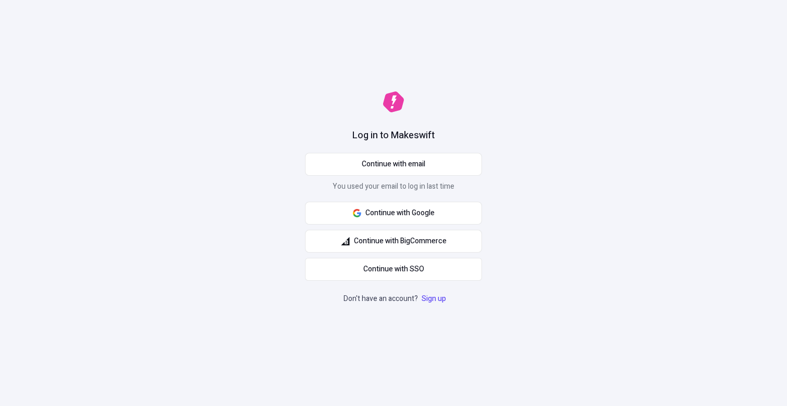  Describe the element at coordinates (433, 299) in the screenshot. I see `a: Sign up` at that location.